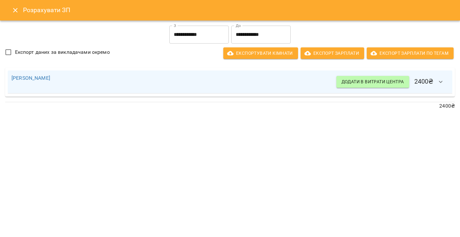 This screenshot has height=237, width=460. Describe the element at coordinates (238, 10) in the screenshot. I see `h6: Розрахувати ЗП` at that location.